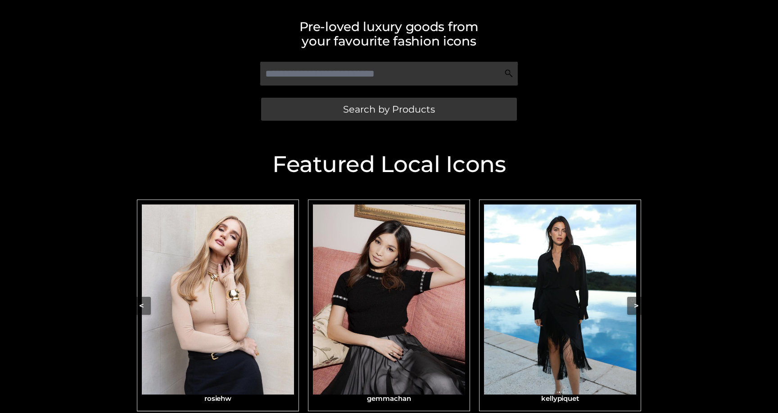 This screenshot has width=778, height=413. What do you see at coordinates (509, 73) in the screenshot?
I see `img: Search Icon` at bounding box center [509, 73].